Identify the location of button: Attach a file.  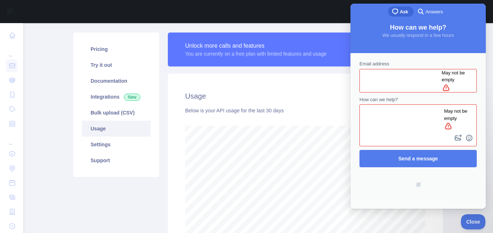
(108, 134).